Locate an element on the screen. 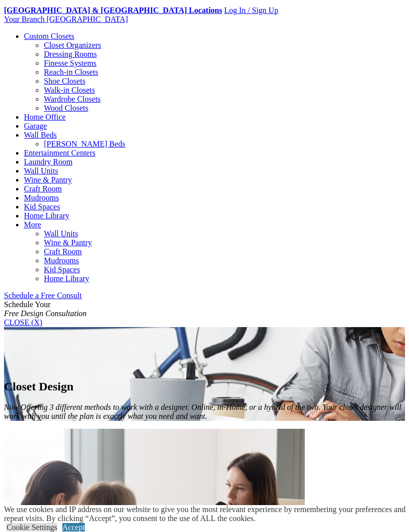 The height and width of the screenshot is (532, 409). a: Closet Organizers is located at coordinates (73, 45).